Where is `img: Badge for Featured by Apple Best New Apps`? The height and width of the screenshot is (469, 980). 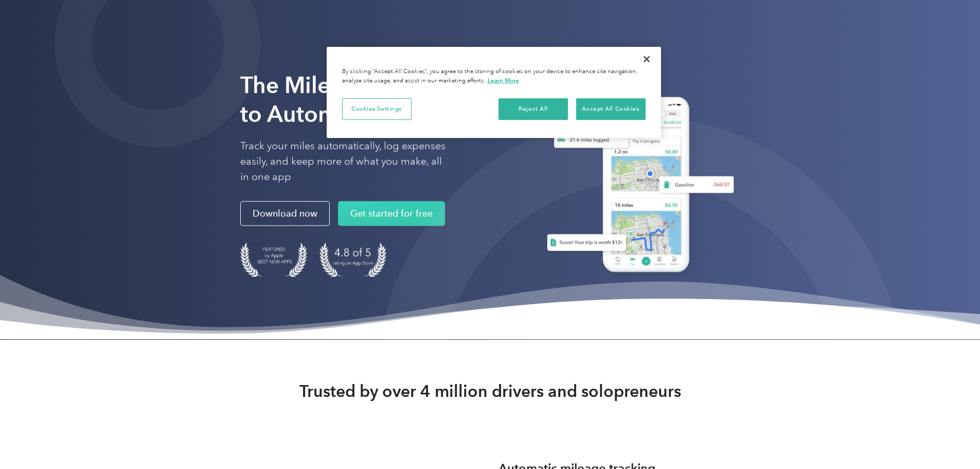
img: Badge for Featured by Apple Best New Apps is located at coordinates (274, 260).